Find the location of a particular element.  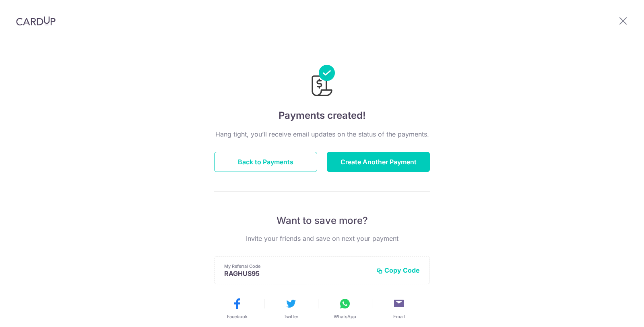

button: Create Another Payment is located at coordinates (378, 162).